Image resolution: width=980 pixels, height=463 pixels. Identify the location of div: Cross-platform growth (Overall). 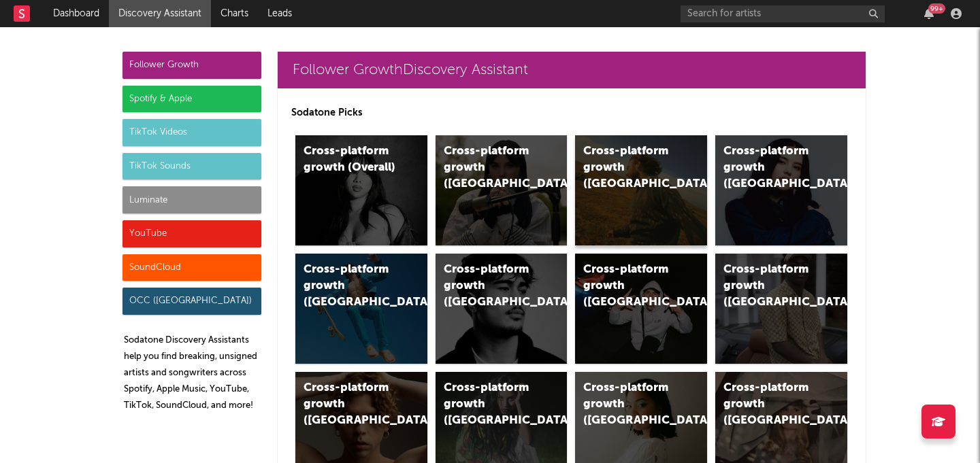
(350, 160).